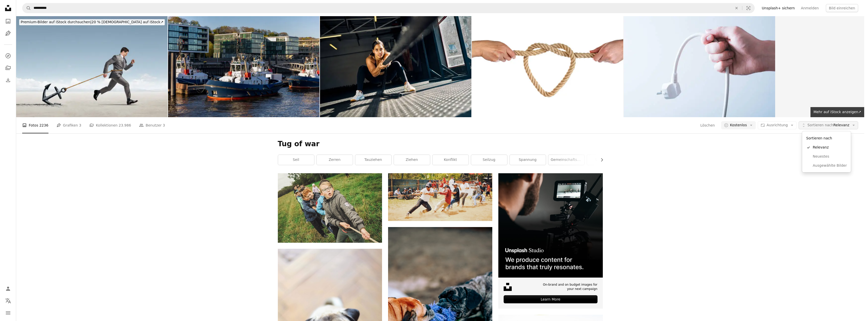 Image resolution: width=868 pixels, height=321 pixels. I want to click on span: Neuestes, so click(830, 156).